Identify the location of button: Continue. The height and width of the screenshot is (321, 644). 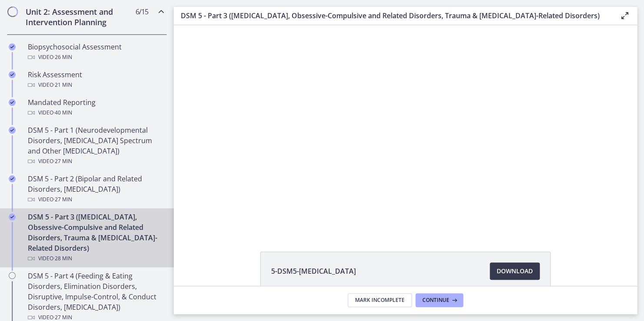
(439, 300).